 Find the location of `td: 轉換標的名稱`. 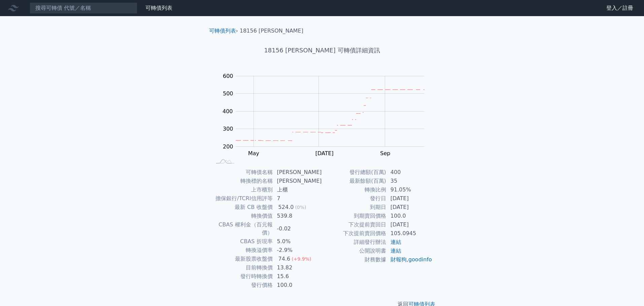

td: 轉換標的名稱 is located at coordinates (242, 181).